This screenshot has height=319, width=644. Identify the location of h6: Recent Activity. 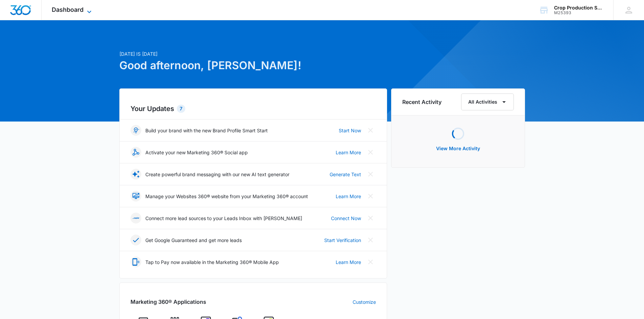
(422, 102).